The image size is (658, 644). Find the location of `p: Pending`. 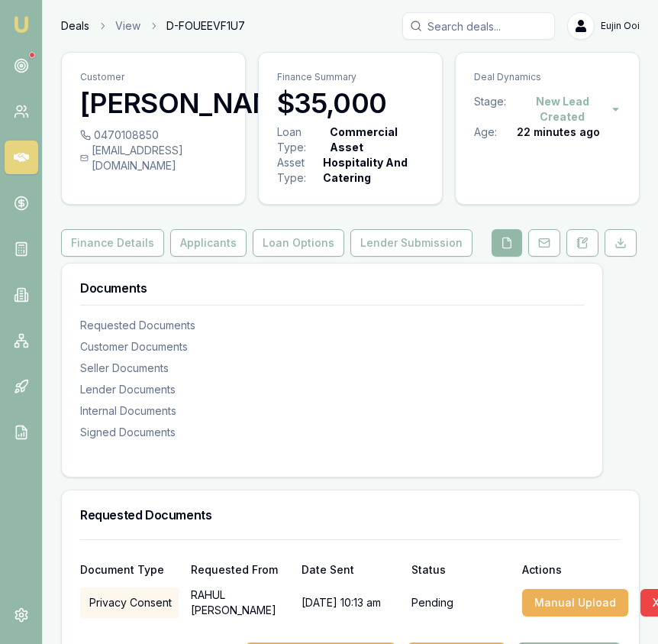

p: Pending is located at coordinates (432, 603).